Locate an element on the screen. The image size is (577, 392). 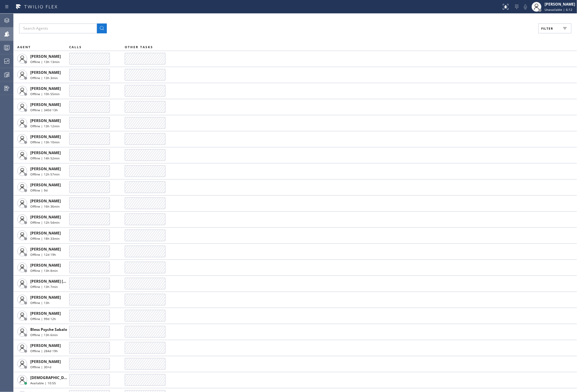
span: Offline | 340d 13h is located at coordinates (44, 110).